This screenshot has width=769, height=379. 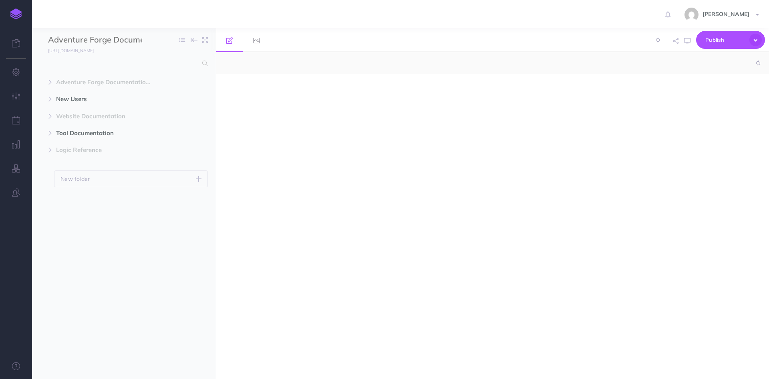 What do you see at coordinates (692, 14) in the screenshot?
I see `img: 9910532b2b8270dca1d210191cc821d0.jpg` at bounding box center [692, 14].